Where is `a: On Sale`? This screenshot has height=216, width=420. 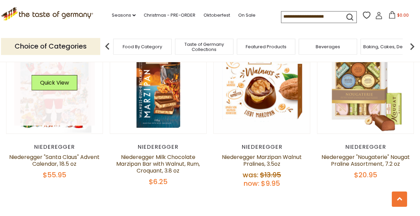
a: On Sale is located at coordinates (247, 15).